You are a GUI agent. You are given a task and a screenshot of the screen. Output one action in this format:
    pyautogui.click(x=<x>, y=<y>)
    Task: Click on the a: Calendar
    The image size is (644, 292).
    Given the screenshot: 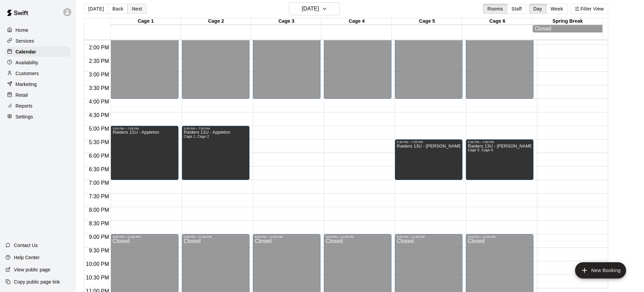 What is the action you would take?
    pyautogui.click(x=38, y=52)
    